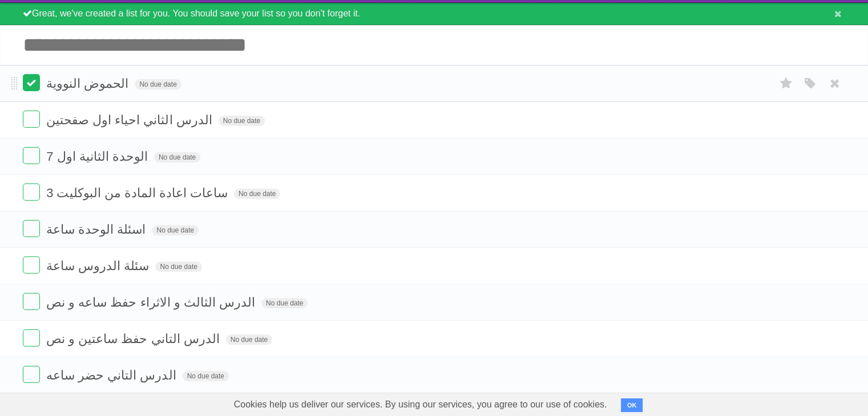  What do you see at coordinates (89, 84) in the screenshot?
I see `span: الحموض النووية` at bounding box center [89, 84].